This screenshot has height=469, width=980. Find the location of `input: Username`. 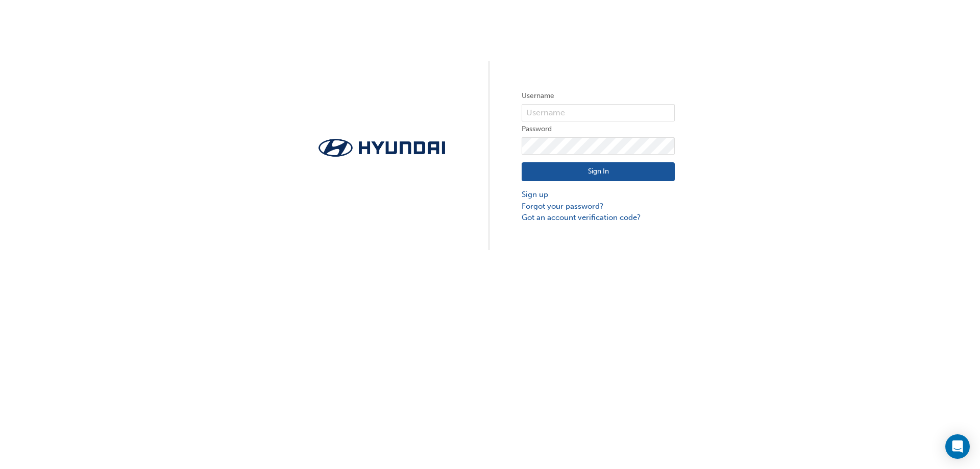

input: Username is located at coordinates (599, 113).